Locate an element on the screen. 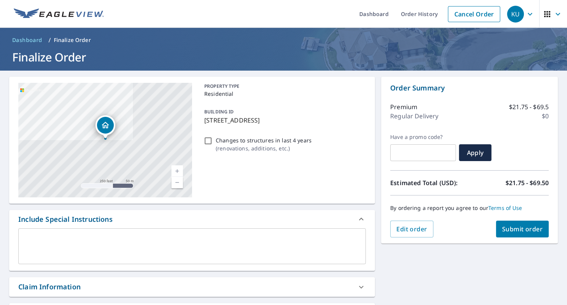  p: Estimated Total (USD): is located at coordinates (430, 183).